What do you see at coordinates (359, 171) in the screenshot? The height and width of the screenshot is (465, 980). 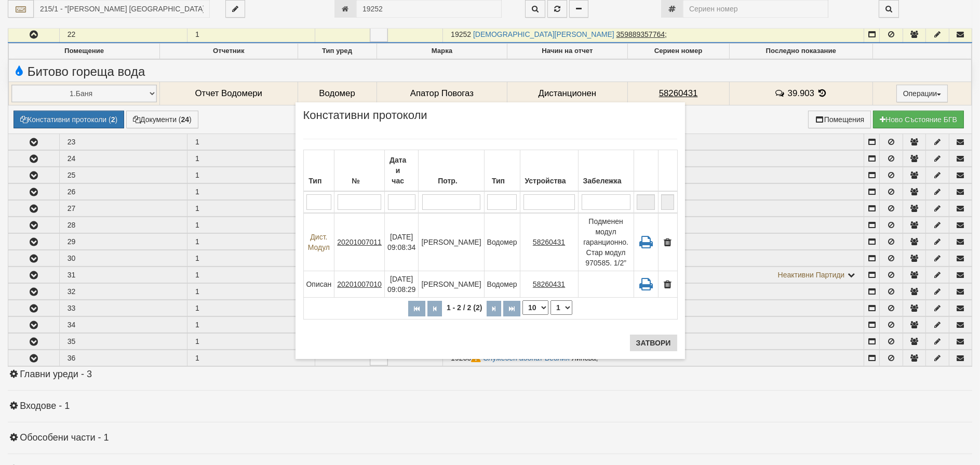 I see `th: №: No sort applied, activate to apply an ascending sort` at bounding box center [359, 171].